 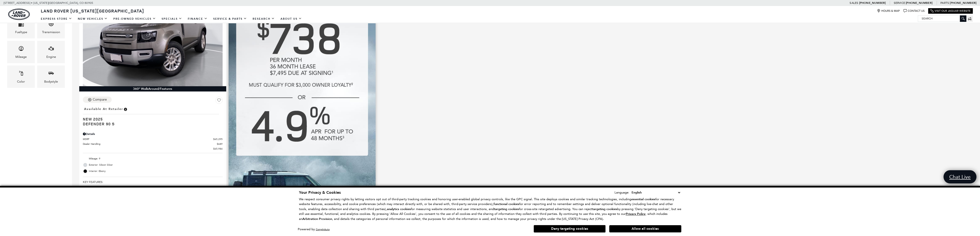 What do you see at coordinates (635, 214) in the screenshot?
I see `a: Privacy Policy` at bounding box center [635, 214].